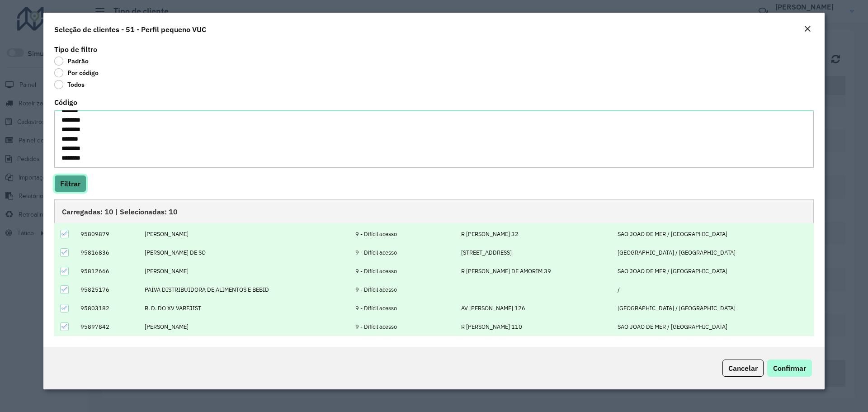 This screenshot has width=868, height=412. Describe the element at coordinates (790, 368) in the screenshot. I see `span: Confirmar` at that location.